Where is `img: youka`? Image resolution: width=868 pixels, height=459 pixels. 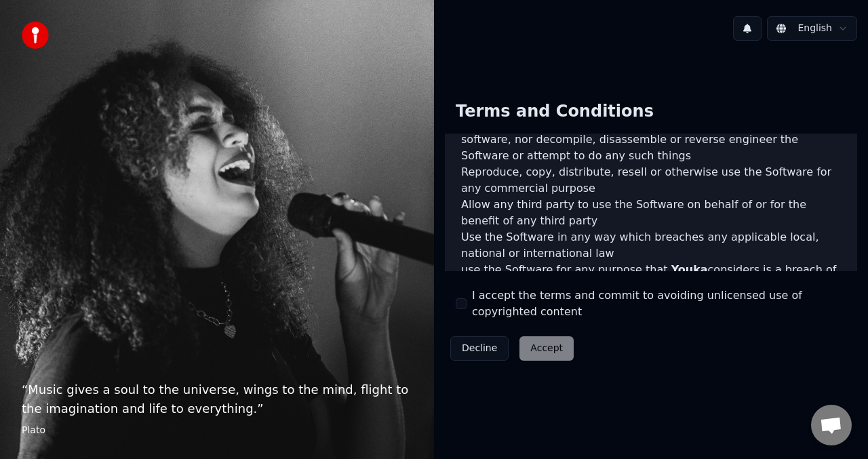
img: youka is located at coordinates (35, 35).